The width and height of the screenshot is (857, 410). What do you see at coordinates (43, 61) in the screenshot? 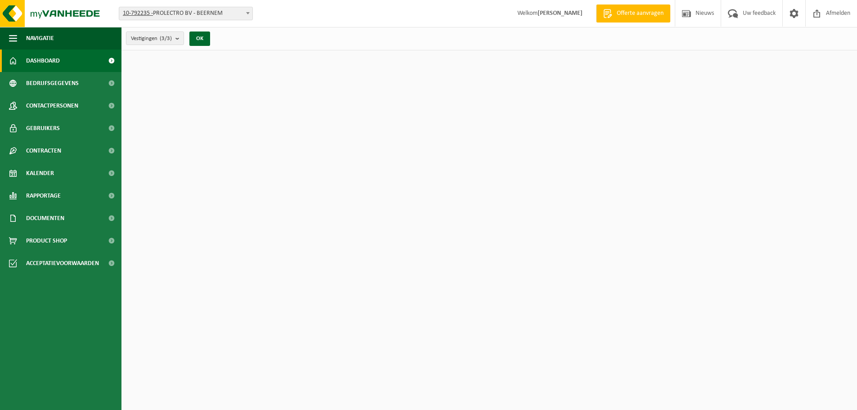
I see `span: Dashboard` at bounding box center [43, 61].